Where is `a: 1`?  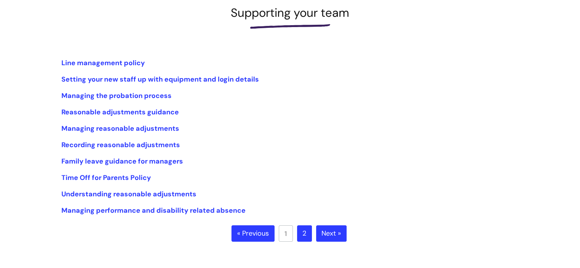 a: 1 is located at coordinates (286, 234).